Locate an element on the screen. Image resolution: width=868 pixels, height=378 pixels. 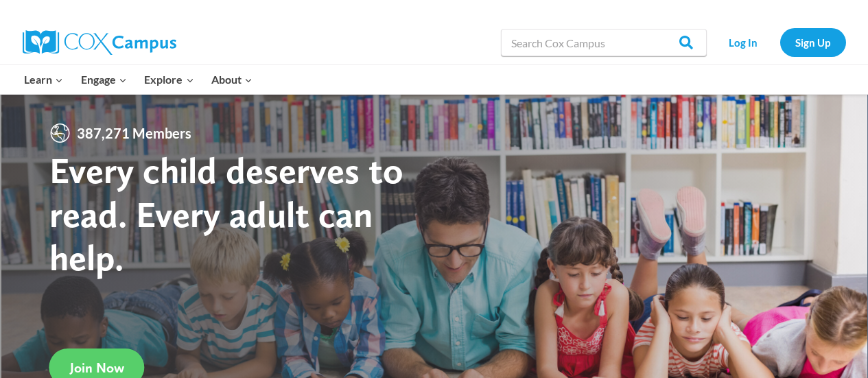
nav: Secondary Navigation is located at coordinates (780, 42).